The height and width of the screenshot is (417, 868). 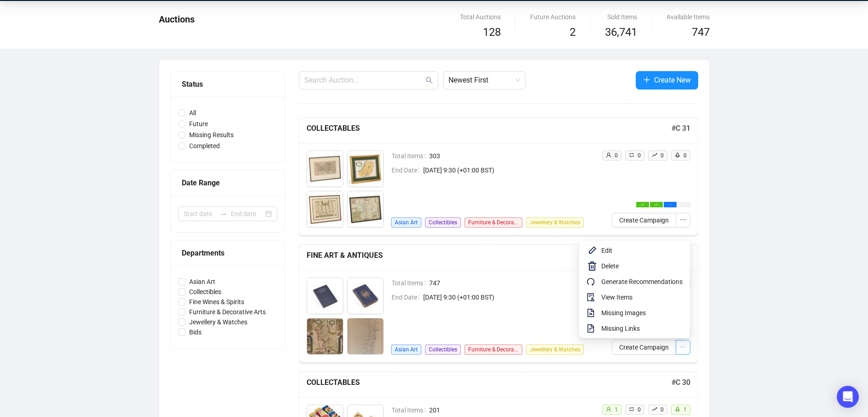 I want to click on div: Open Intercom Messenger, so click(x=848, y=397).